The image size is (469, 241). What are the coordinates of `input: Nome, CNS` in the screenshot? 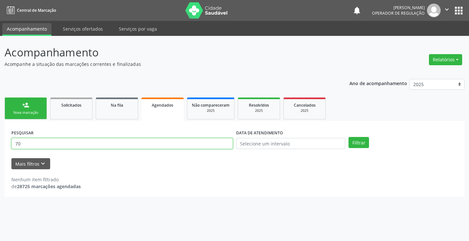 It's located at (122, 143).